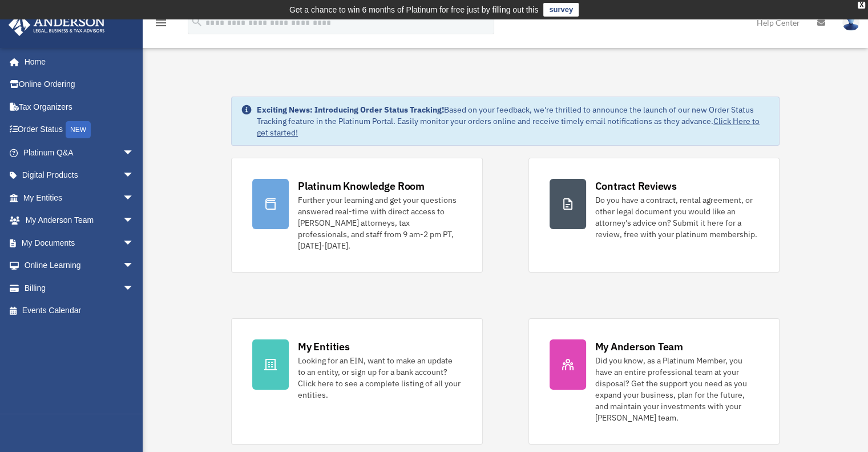 Image resolution: width=868 pixels, height=452 pixels. I want to click on a: menu, so click(161, 25).